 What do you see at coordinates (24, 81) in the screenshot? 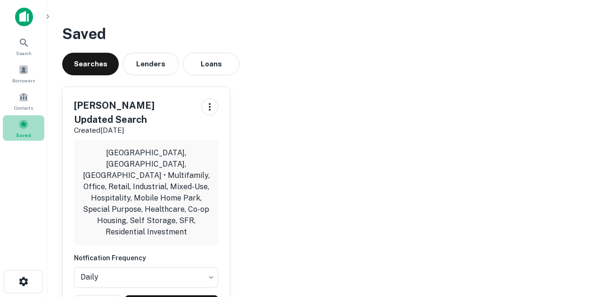
I see `span: Borrowers` at bounding box center [24, 81].